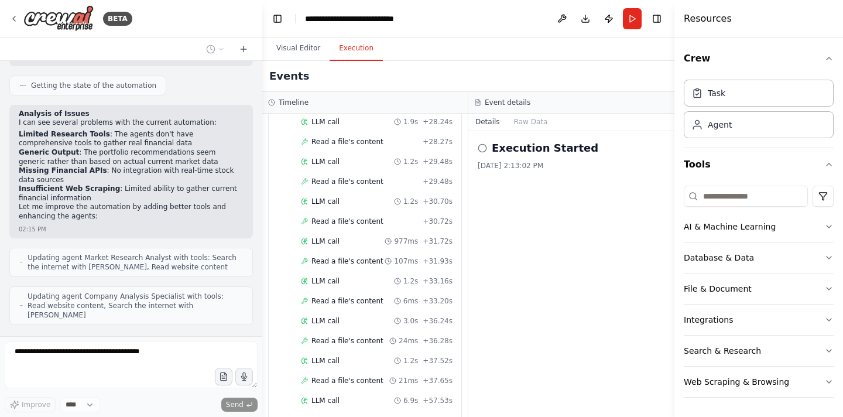 The width and height of the screenshot is (843, 417). I want to click on span: + 31.72s, so click(437, 241).